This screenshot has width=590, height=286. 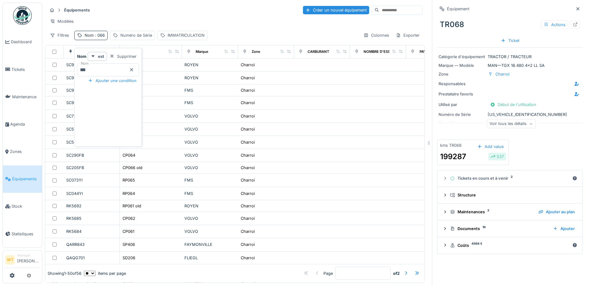 What do you see at coordinates (462, 84) in the screenshot?
I see `div: Responsables` at bounding box center [462, 84].